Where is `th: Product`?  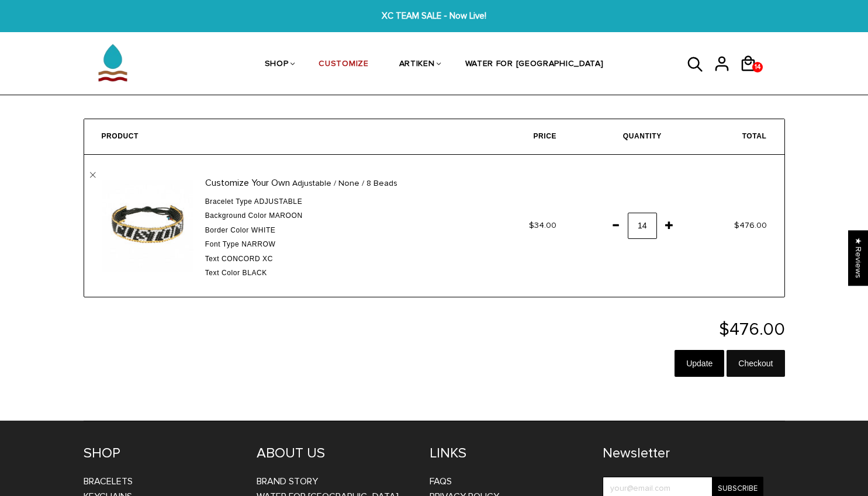
th: Product is located at coordinates (277, 137).